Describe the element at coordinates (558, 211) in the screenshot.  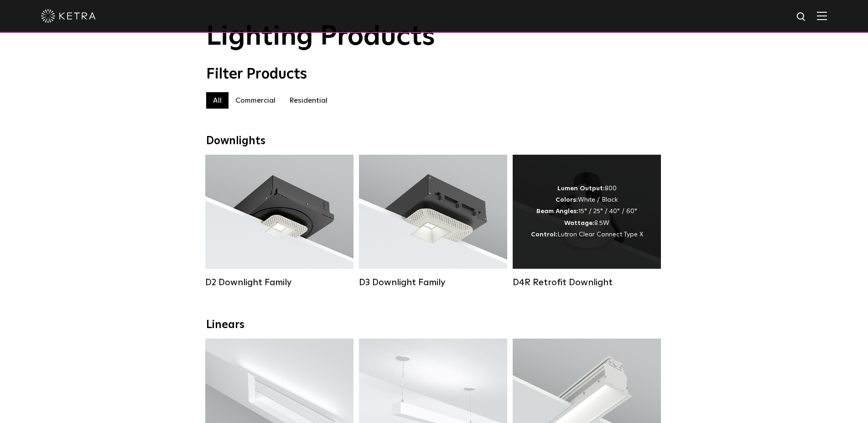
I see `strong: Beam Angles:` at that location.